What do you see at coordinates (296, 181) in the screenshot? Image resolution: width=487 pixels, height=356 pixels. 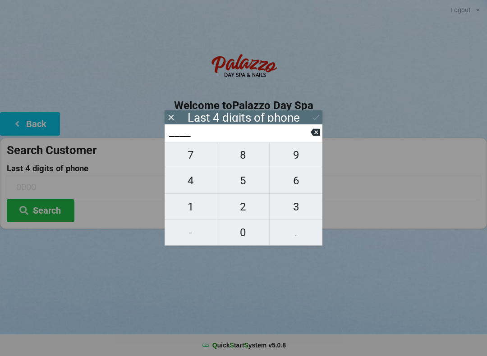 I see `span: 6` at bounding box center [296, 181].